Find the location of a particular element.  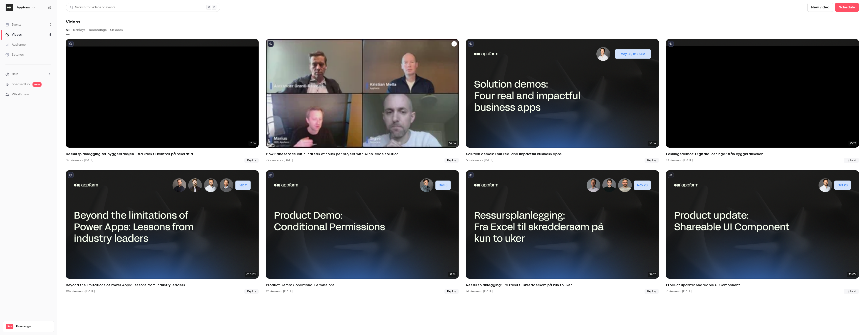

section: Videos is located at coordinates (462, 168).